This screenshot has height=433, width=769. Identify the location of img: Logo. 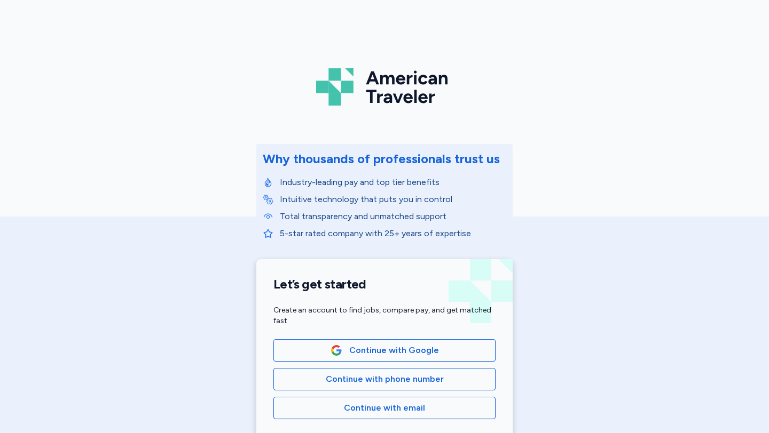
(384, 87).